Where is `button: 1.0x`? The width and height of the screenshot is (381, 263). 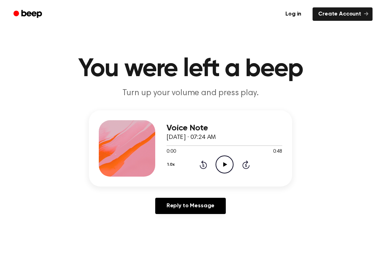
button: 1.0x is located at coordinates (172, 165).